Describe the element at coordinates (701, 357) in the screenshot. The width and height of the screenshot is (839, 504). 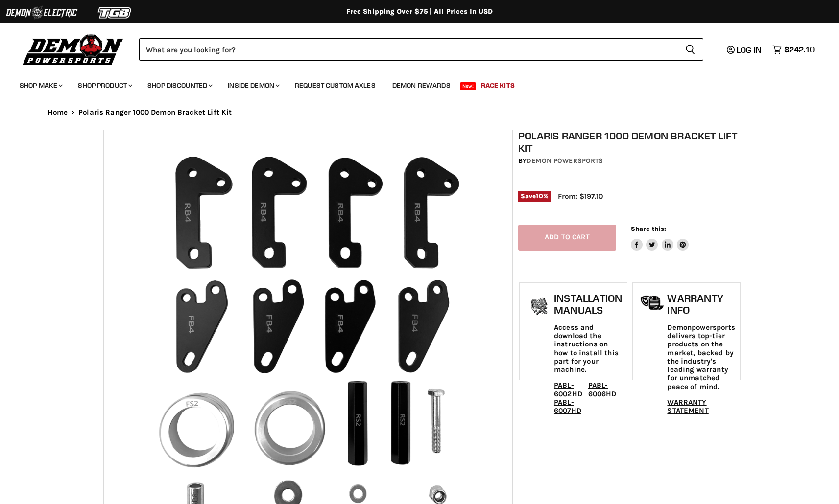
I see `p: Demonpowersports delivers top-tier products on the market, backed by the industry's leading warra...` at that location.